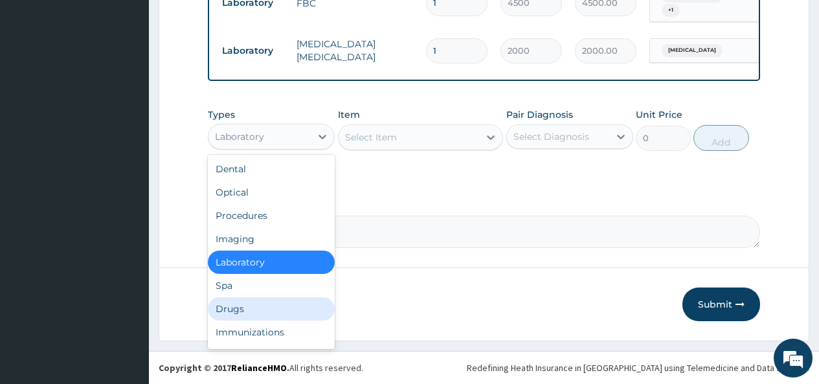 This screenshot has height=384, width=819. Describe the element at coordinates (484, 203) in the screenshot. I see `label: Comment` at that location.